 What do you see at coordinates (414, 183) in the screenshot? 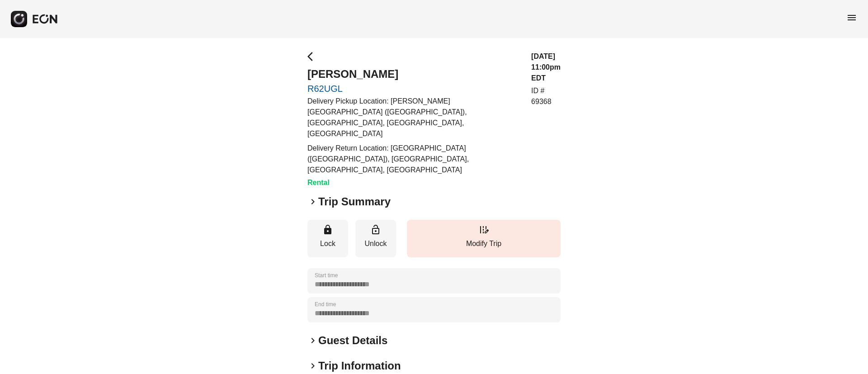
I see `h3: Rental` at bounding box center [414, 183].